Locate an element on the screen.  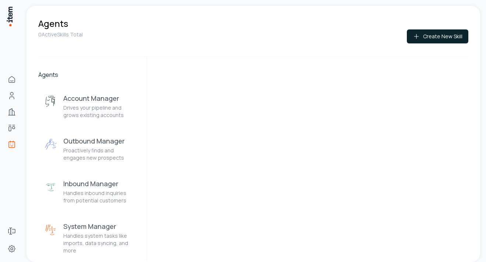
a: Companies is located at coordinates (12, 112).